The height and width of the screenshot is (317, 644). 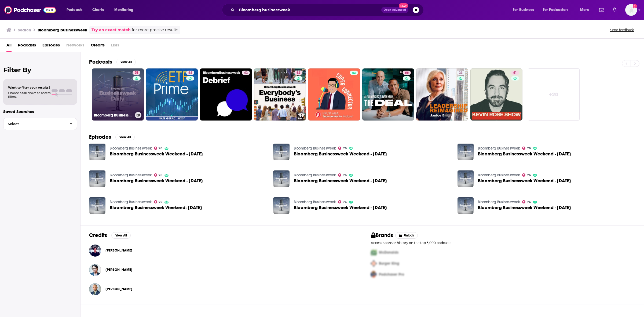 What do you see at coordinates (281, 151) in the screenshot?
I see `img: Bloomberg Businessweek Weekend - August 2nd, 2024` at bounding box center [281, 151].